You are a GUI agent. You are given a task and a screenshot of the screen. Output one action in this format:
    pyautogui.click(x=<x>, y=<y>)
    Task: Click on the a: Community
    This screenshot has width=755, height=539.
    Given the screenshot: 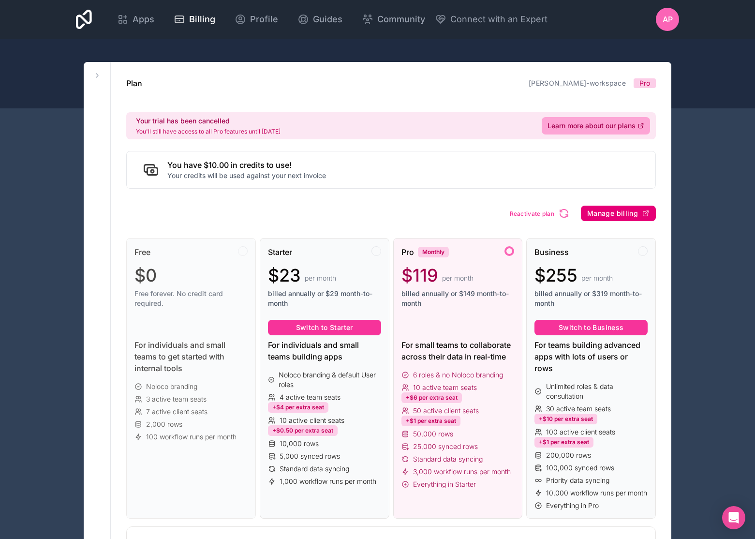 What is the action you would take?
    pyautogui.click(x=393, y=19)
    